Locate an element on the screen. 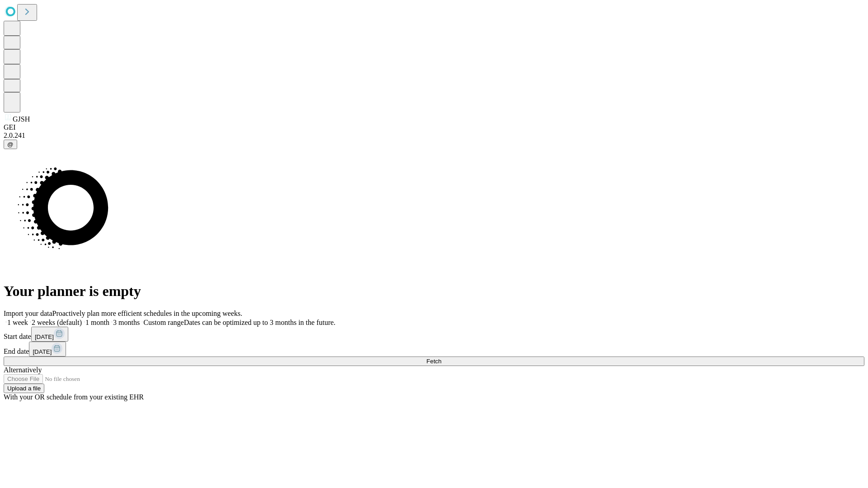  h1: Your planner is empty is located at coordinates (434, 291).